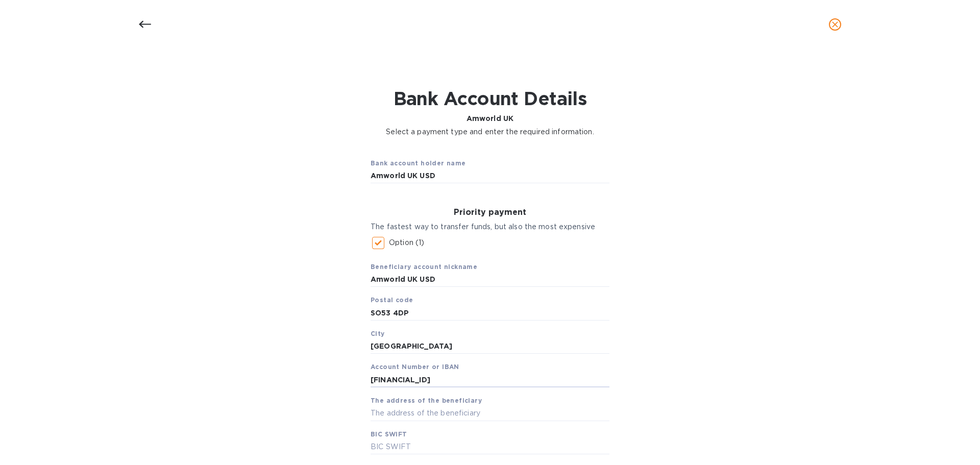  What do you see at coordinates (490, 279) in the screenshot?
I see `input: Beneficiary account nickname` at bounding box center [490, 279].